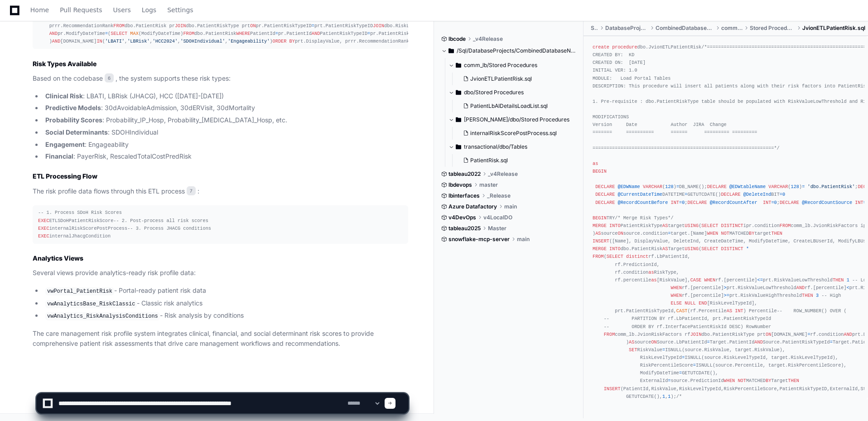 The width and height of the screenshot is (868, 421). Describe the element at coordinates (122, 10) in the screenshot. I see `span: Users` at that location.